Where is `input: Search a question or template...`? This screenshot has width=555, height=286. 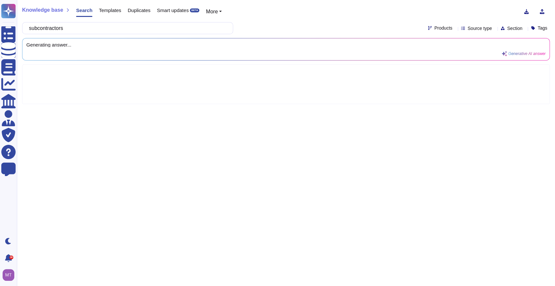
input: Search a question or template... is located at coordinates (126, 28).